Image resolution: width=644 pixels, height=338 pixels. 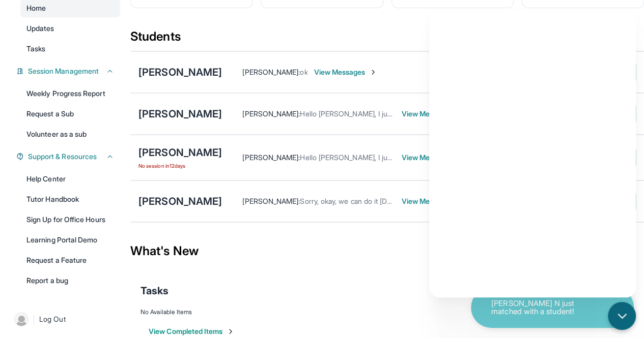 What do you see at coordinates (70, 134) in the screenshot?
I see `a: Volunteer as a sub` at bounding box center [70, 134].